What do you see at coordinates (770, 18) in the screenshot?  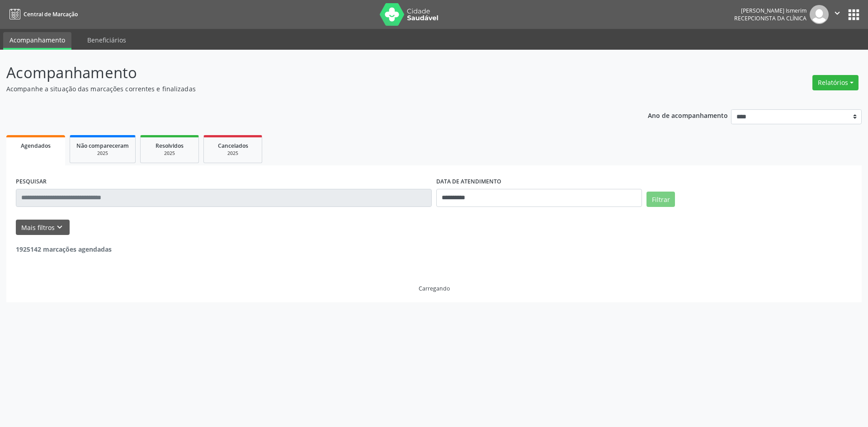 I see `span: Recepcionista da clínica` at bounding box center [770, 18].